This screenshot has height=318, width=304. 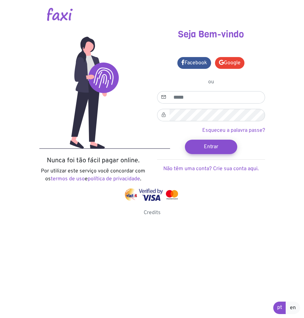 What do you see at coordinates (151, 195) in the screenshot?
I see `img: visa` at bounding box center [151, 195].